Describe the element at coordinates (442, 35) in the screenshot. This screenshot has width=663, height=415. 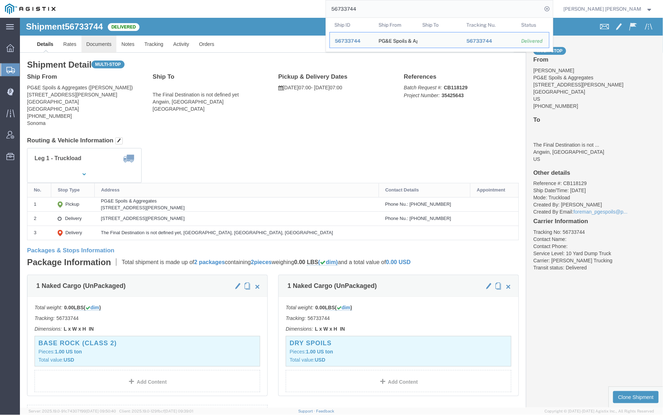
I see `table: Search Results` at that location.